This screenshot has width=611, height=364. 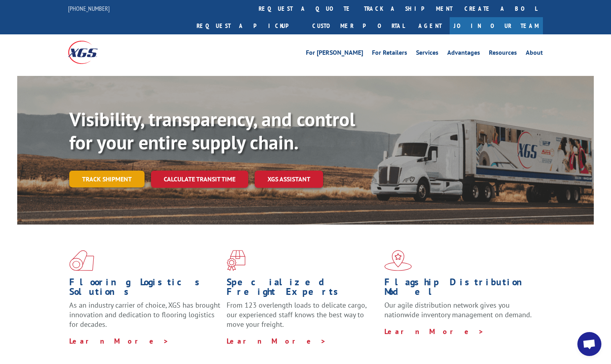 I want to click on h1: Specialized Freight Experts, so click(x=302, y=289).